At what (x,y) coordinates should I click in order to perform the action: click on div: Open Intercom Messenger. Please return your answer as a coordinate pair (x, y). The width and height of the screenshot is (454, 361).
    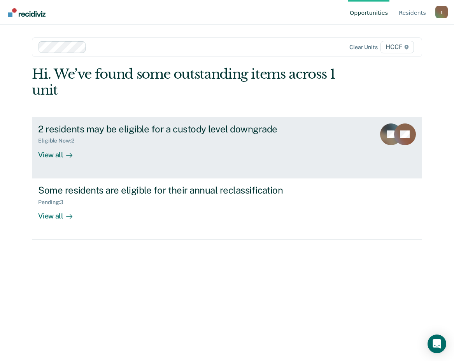
    Looking at the image, I should click on (437, 343).